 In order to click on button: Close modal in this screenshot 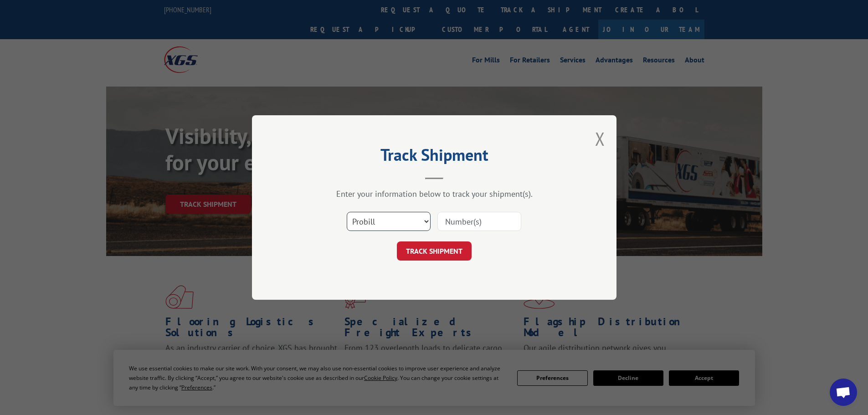, I will do `click(600, 138)`.